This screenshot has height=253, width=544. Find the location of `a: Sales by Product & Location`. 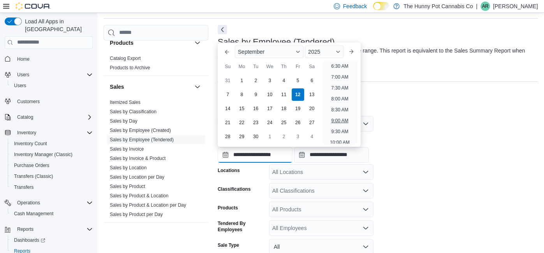

a: Sales by Product & Location is located at coordinates (139, 196).